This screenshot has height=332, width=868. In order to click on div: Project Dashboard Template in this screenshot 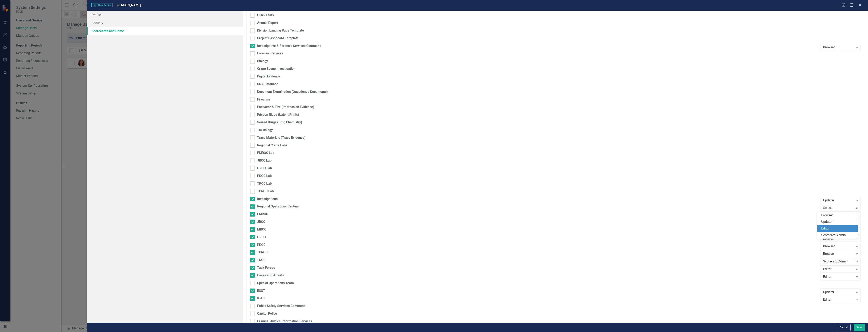, I will do `click(278, 38)`.